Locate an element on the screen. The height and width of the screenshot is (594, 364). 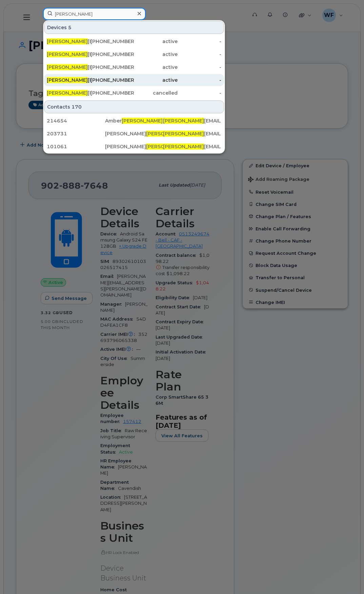
div: Amber s is located at coordinates (134, 121).